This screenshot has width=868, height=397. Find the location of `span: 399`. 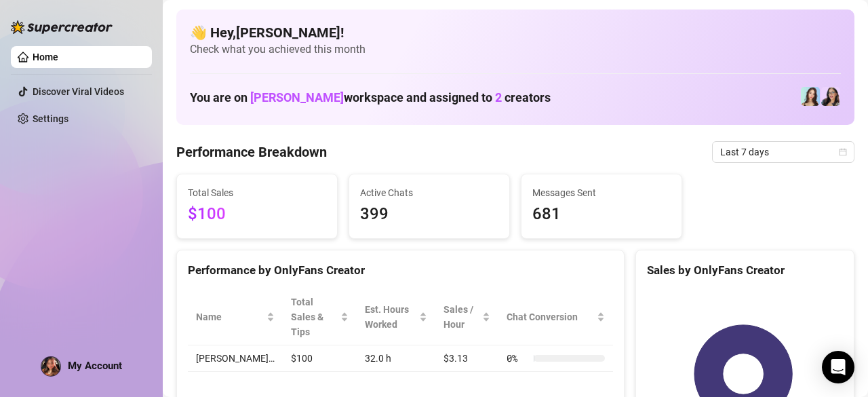

span: 399 is located at coordinates (429, 215).